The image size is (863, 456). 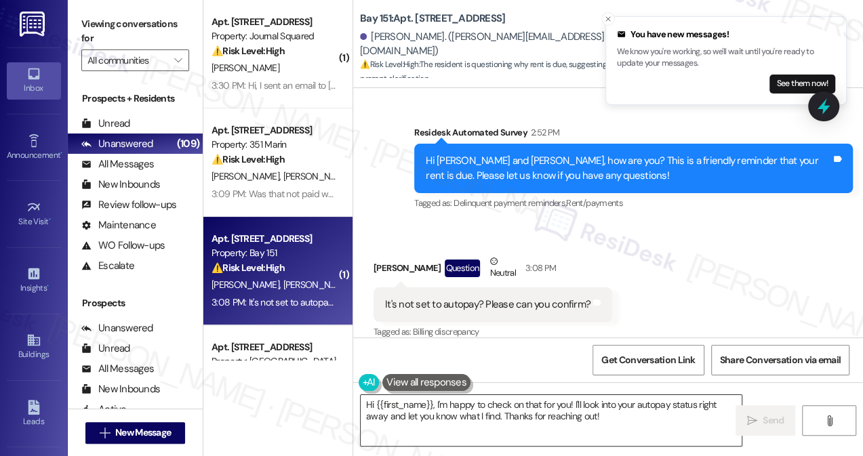 I want to click on button: See them now!, so click(x=802, y=84).